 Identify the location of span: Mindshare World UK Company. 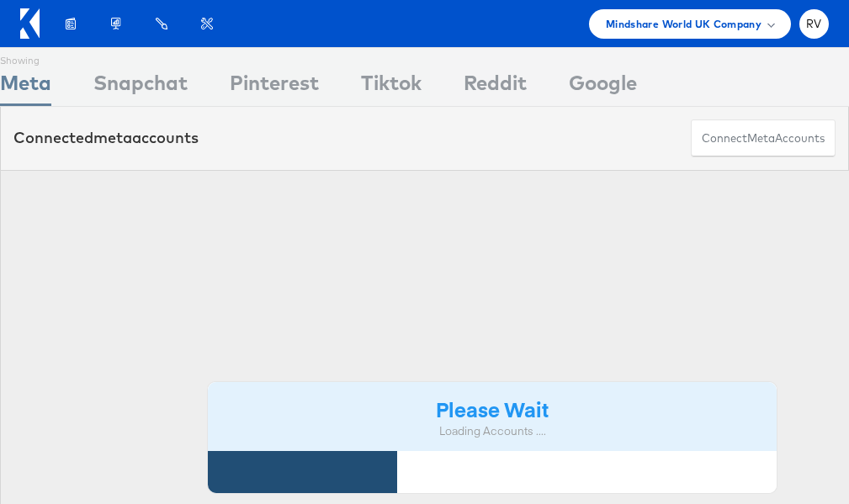
(683, 23).